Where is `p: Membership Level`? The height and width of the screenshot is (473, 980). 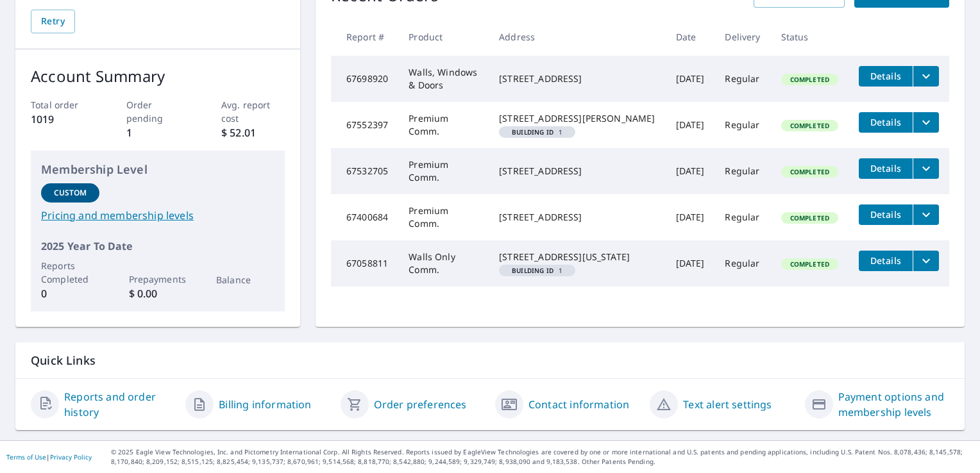 p: Membership Level is located at coordinates (158, 170).